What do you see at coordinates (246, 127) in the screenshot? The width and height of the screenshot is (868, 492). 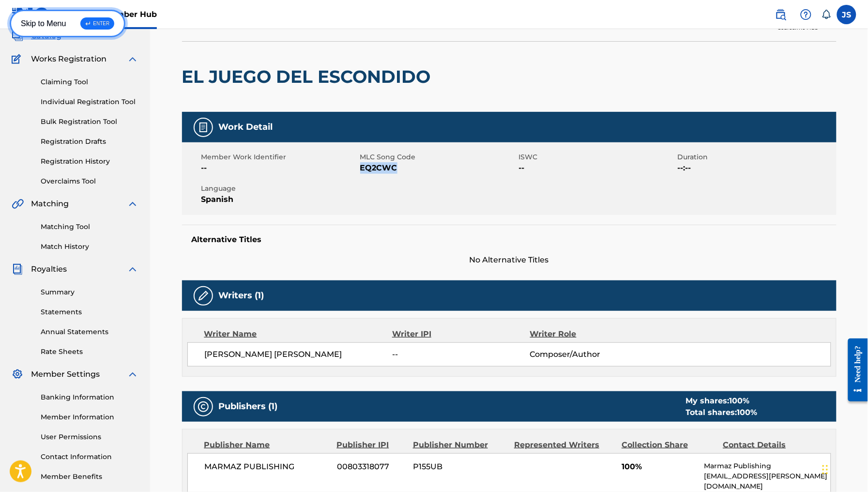 I see `h5: Work Detail` at bounding box center [246, 127].